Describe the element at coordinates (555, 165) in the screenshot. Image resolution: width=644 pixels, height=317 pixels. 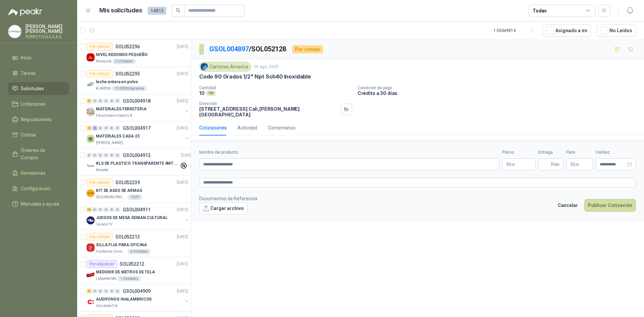
I see `span: Días` at that location.